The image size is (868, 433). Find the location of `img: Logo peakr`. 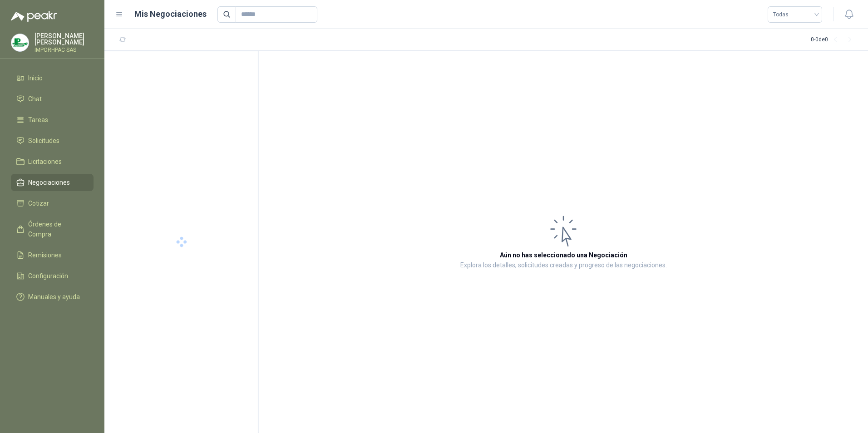

img: Logo peakr is located at coordinates (34, 16).